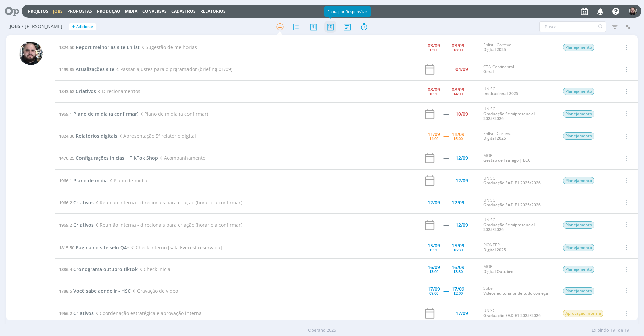 The height and width of the screenshot is (336, 644). I want to click on div: 10:30, so click(434, 94).